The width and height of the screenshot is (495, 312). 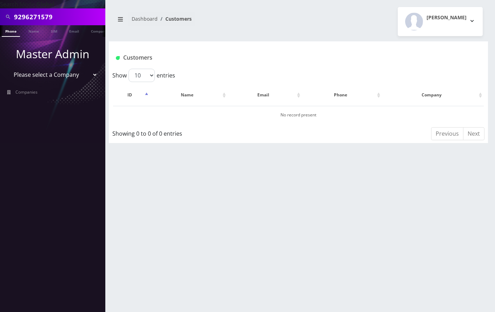 I want to click on nav: breadcrumb, so click(x=203, y=21).